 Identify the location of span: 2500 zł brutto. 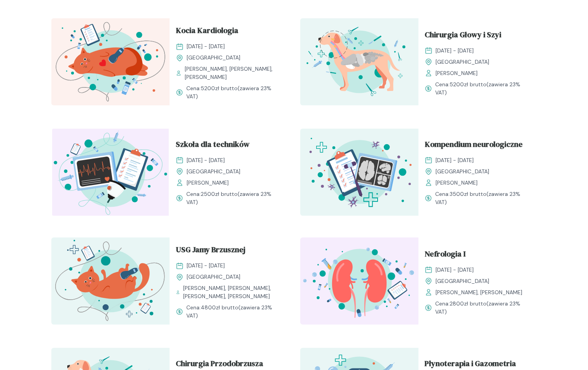
(219, 194).